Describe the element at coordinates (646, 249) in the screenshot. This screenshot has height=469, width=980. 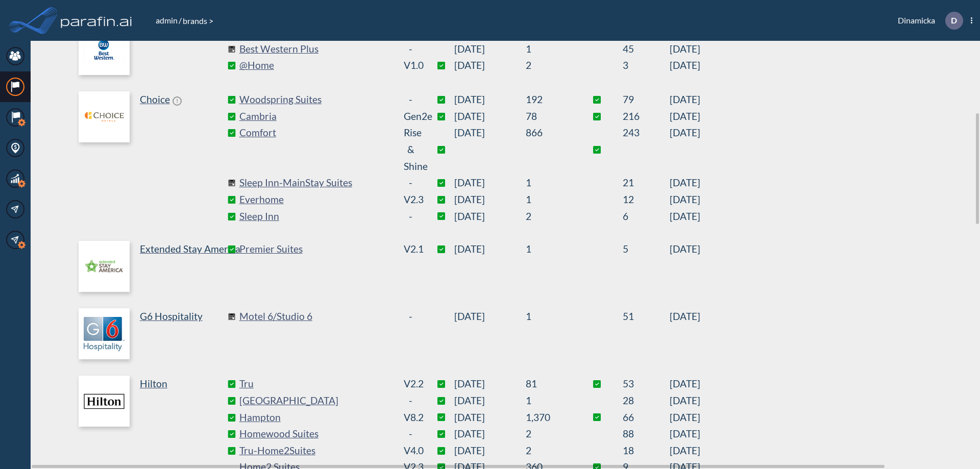
I see `sapn: 5` at that location.